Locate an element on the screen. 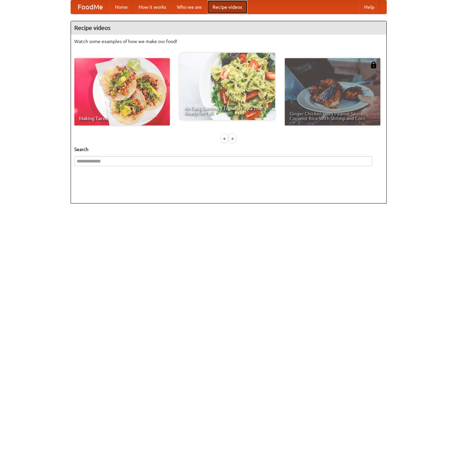  span: Making Tacos is located at coordinates (122, 119).